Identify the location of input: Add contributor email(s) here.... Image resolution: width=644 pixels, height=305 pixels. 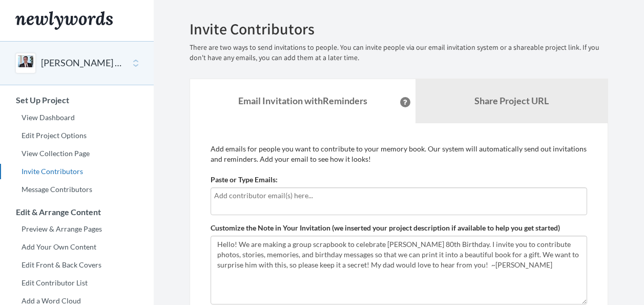
(399, 196).